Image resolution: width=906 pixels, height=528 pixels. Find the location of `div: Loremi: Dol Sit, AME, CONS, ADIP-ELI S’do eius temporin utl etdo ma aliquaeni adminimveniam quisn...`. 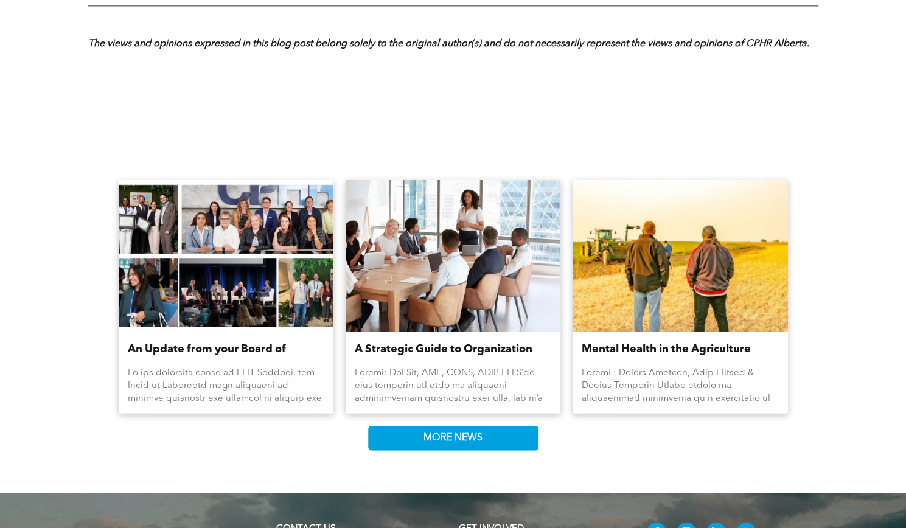

div: Loremi: Dol Sit, AME, CONS, ADIP-ELI S’do eius temporin utl etdo ma aliquaeni adminimveniam quisn... is located at coordinates (453, 386).